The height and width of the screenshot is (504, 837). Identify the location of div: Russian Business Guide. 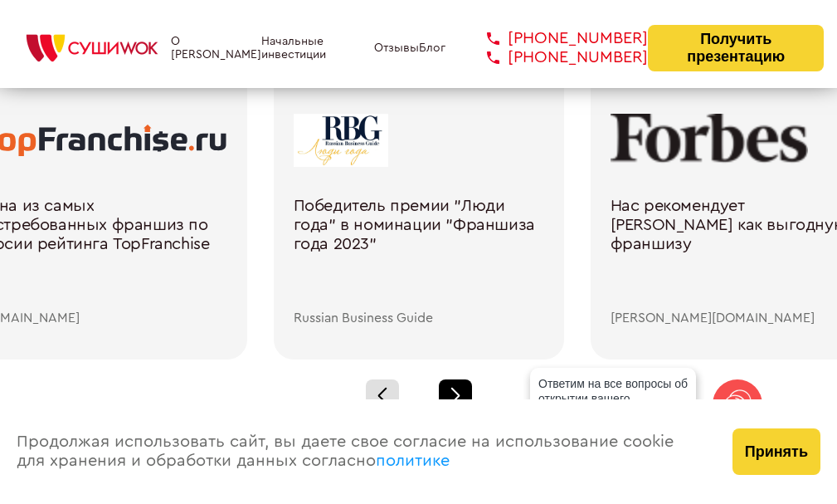
(419, 317).